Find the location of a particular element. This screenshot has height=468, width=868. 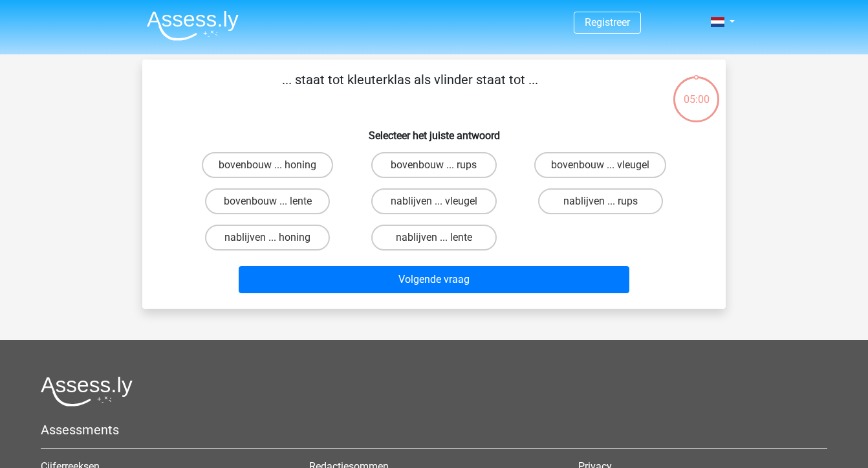

label: bovenbouw ... lente is located at coordinates (267, 202).